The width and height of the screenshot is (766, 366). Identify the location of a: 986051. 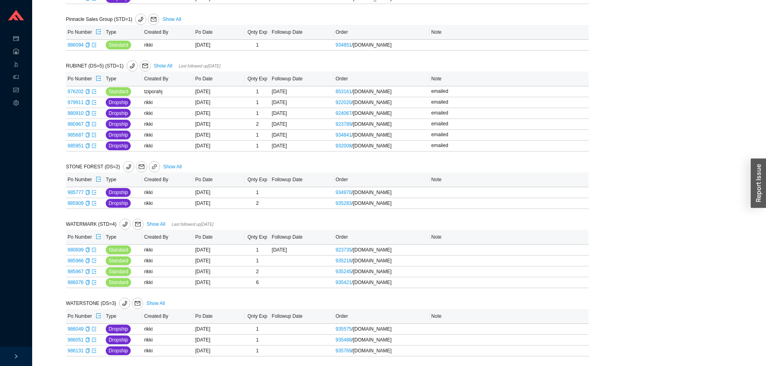
(76, 340).